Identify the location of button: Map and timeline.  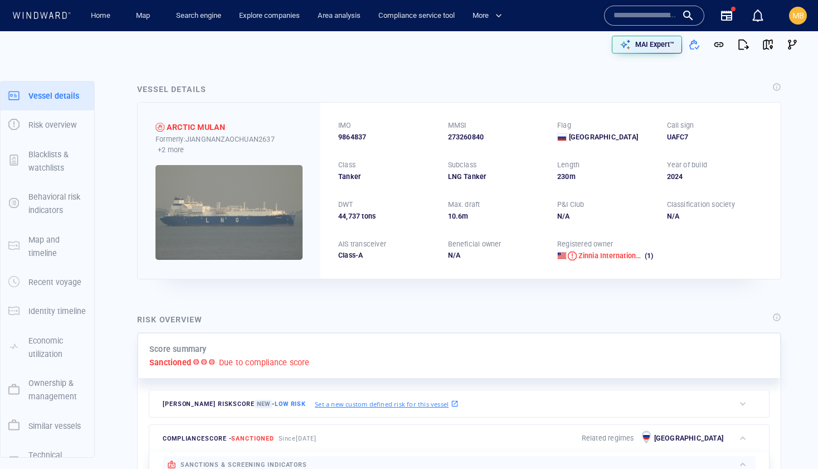
(47, 246).